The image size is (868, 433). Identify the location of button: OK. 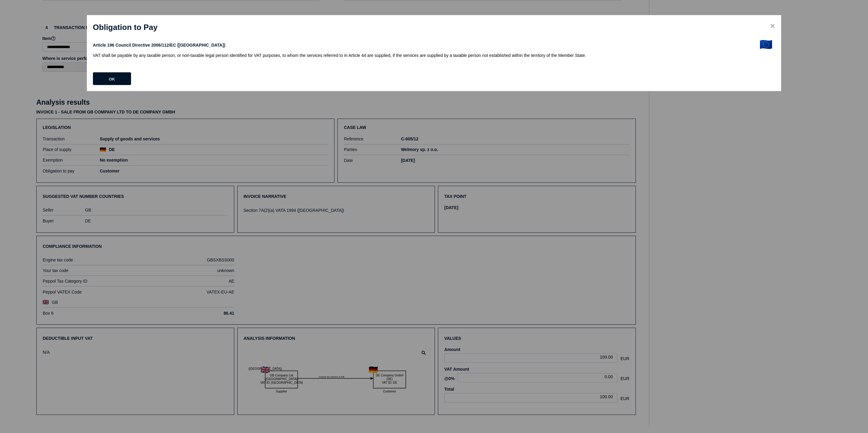
(112, 79).